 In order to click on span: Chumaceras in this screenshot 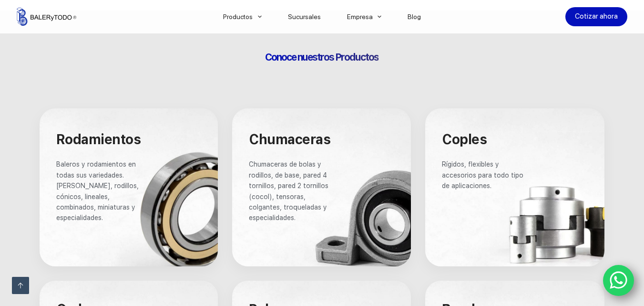, I will do `click(289, 139)`.